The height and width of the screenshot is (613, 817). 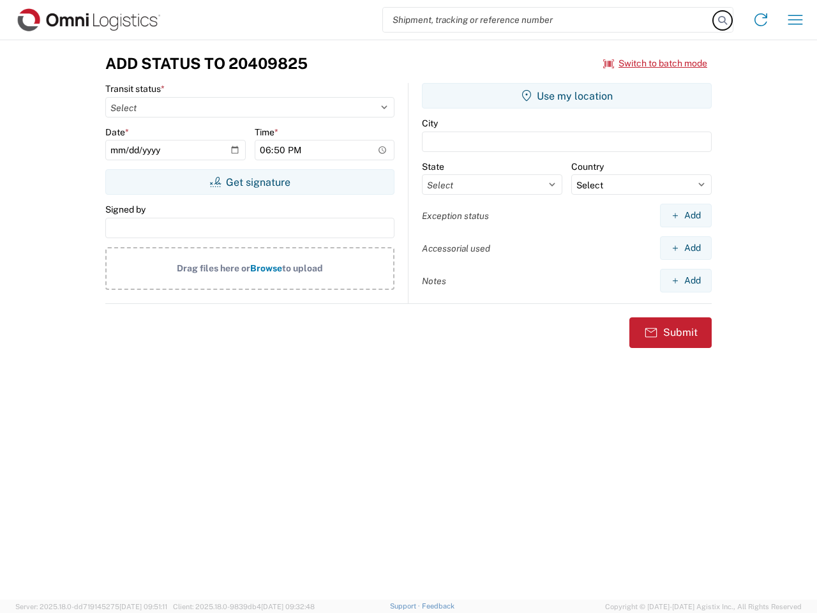 I want to click on span: Drag files here or, so click(x=213, y=268).